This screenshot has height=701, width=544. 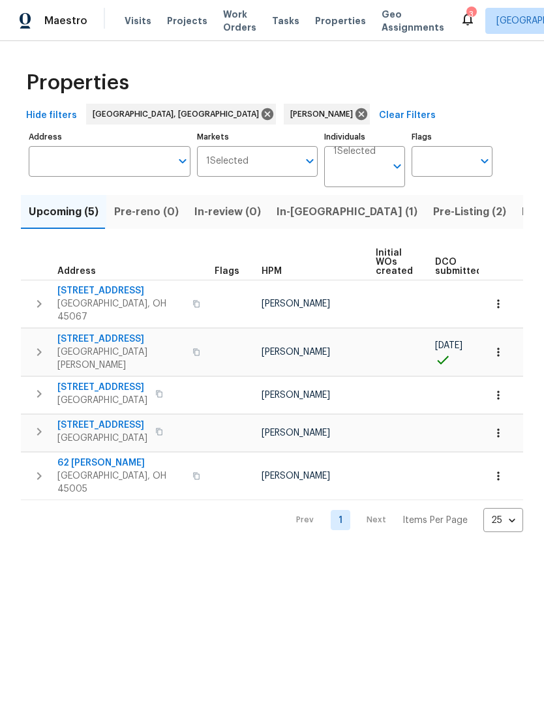 I want to click on nav: Pagination Navigation, so click(x=403, y=519).